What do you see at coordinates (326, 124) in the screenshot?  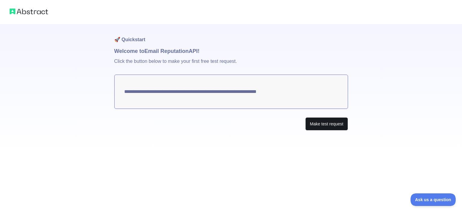 I see `button: Make test request` at bounding box center [326, 124].